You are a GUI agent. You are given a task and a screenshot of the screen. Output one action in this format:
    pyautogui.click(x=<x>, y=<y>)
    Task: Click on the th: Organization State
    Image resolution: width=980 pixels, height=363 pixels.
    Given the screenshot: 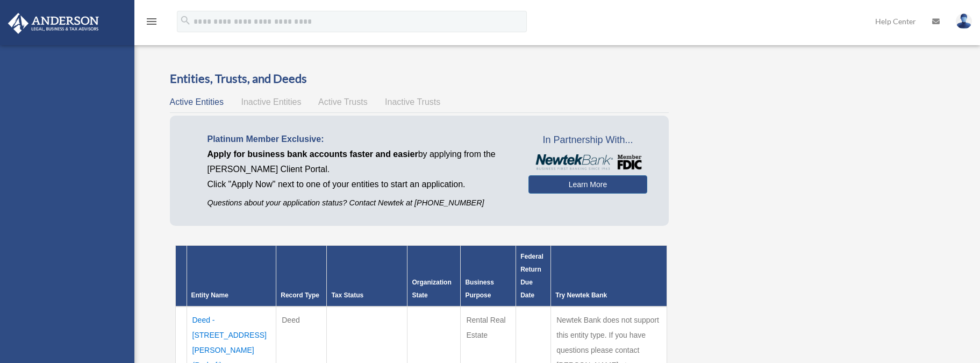 What is the action you would take?
    pyautogui.click(x=434, y=276)
    